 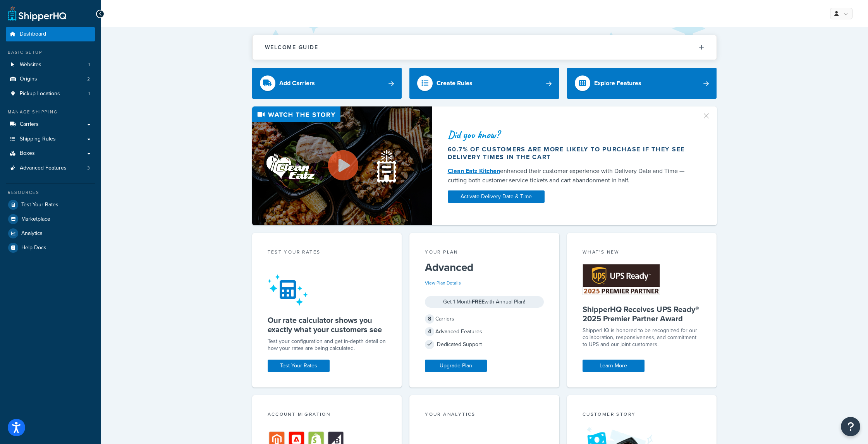 What do you see at coordinates (27, 153) in the screenshot?
I see `span: Boxes` at bounding box center [27, 153].